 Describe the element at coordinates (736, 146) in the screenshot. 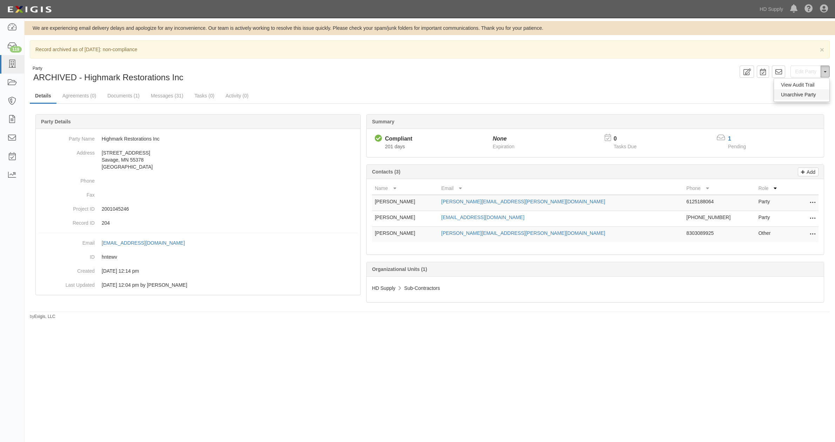

I see `span: Pending` at that location.